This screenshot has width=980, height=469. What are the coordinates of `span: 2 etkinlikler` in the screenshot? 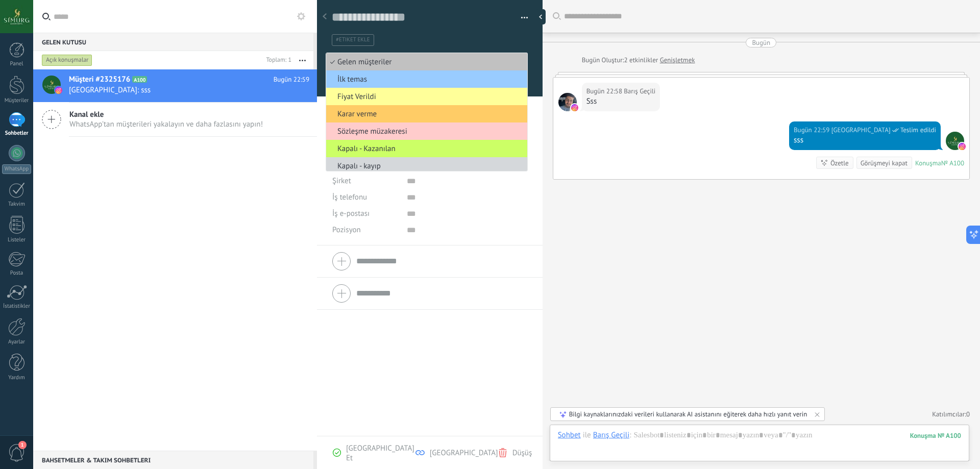 It's located at (641, 60).